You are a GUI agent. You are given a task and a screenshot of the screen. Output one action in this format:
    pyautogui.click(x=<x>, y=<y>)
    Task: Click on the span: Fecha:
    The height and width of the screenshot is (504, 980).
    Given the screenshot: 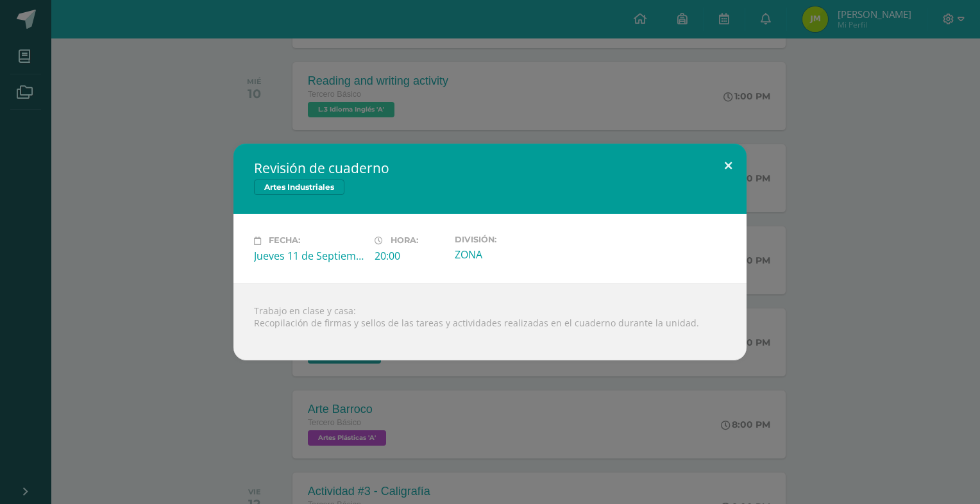 What is the action you would take?
    pyautogui.click(x=284, y=241)
    